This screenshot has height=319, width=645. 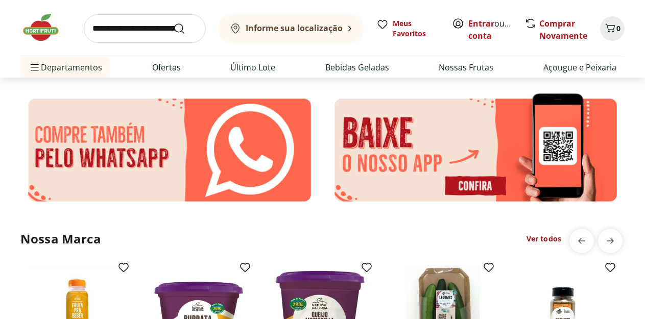 What do you see at coordinates (166, 67) in the screenshot?
I see `a: Ofertas` at bounding box center [166, 67].